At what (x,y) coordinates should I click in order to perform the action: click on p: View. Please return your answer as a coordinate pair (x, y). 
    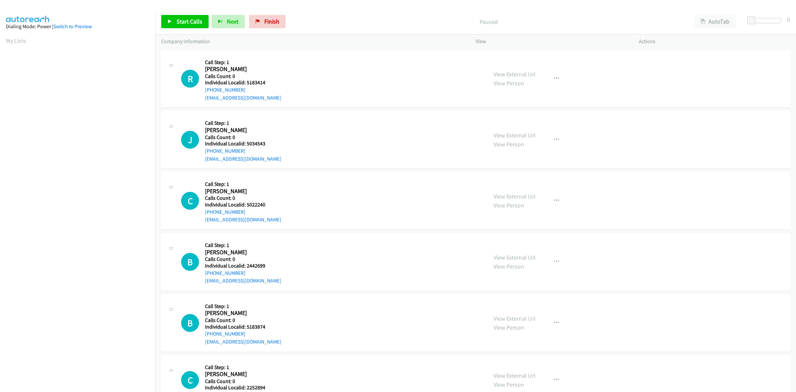
    Looking at the image, I should click on (551, 41).